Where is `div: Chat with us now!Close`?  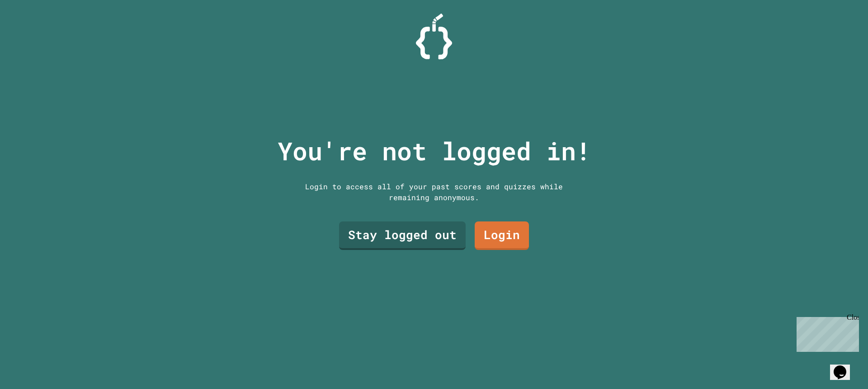 div: Chat with us now!Close is located at coordinates (33, 31).